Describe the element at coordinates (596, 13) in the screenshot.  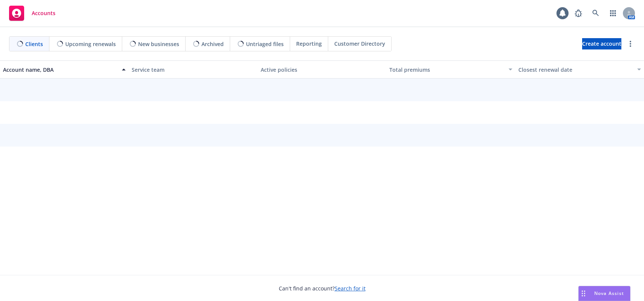
I see `a: Search` at that location.